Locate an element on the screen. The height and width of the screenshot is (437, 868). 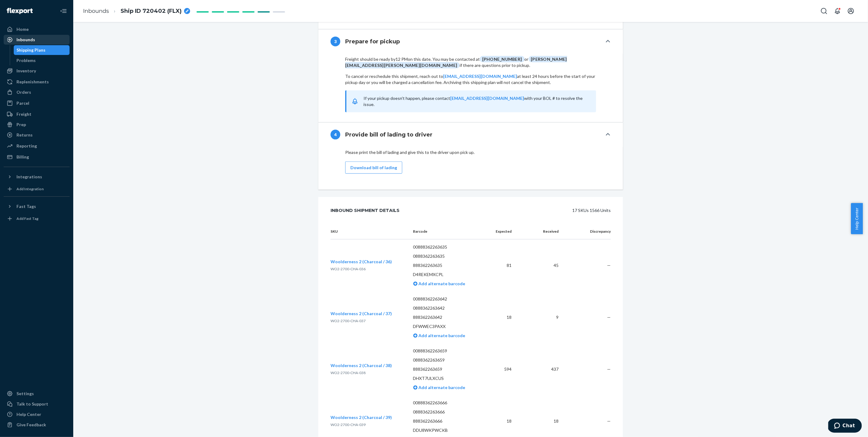
th: Discrepancy is located at coordinates (587, 231).